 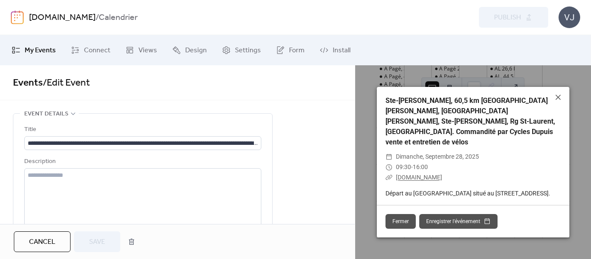 I want to click on span: dimanche, septembre 28, 2025, so click(x=438, y=157).